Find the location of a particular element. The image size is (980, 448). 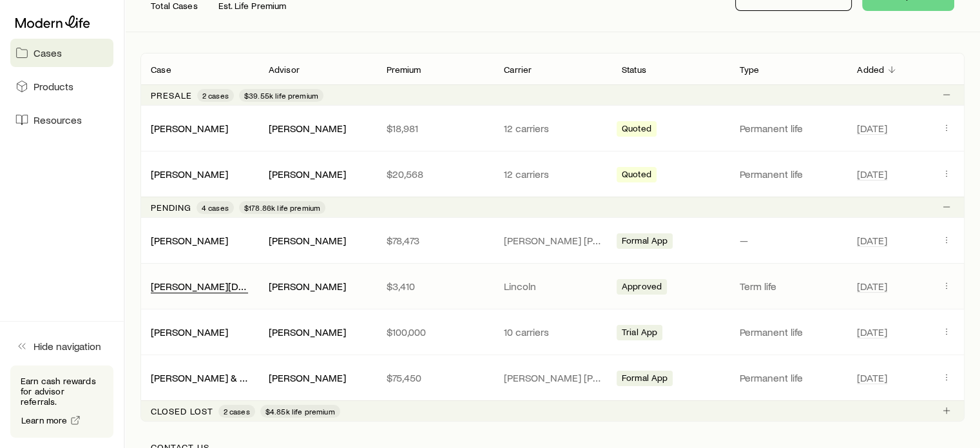

button: Hide navigation is located at coordinates (61, 346).